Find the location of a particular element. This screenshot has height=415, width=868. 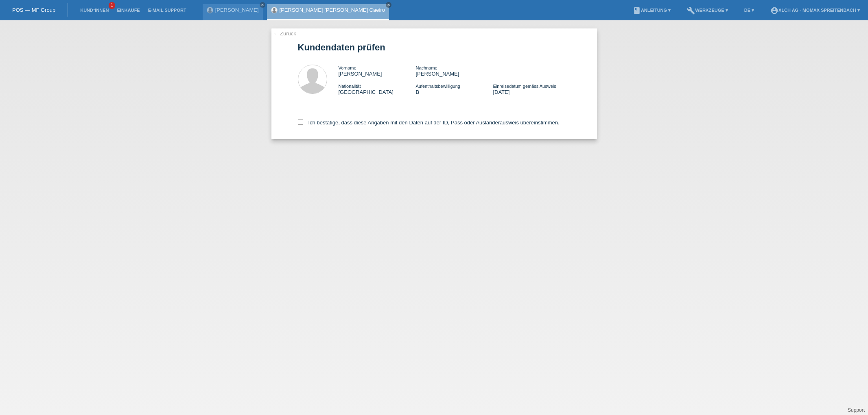

div: B is located at coordinates (454, 89).